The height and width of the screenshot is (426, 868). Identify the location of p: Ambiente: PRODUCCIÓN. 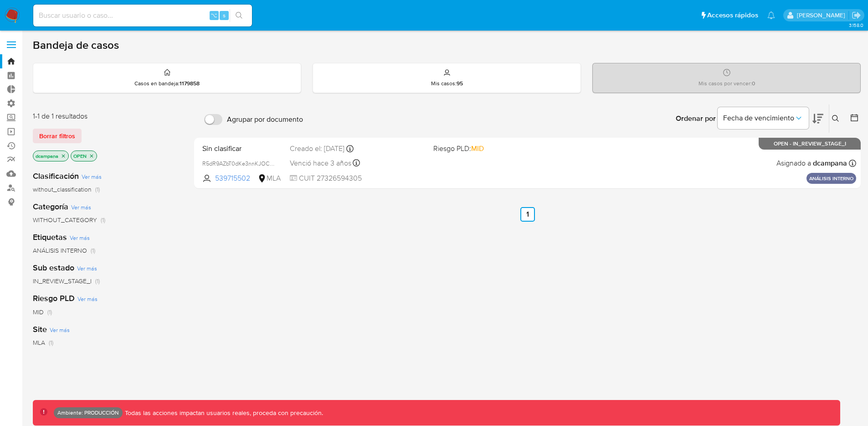
(88, 412).